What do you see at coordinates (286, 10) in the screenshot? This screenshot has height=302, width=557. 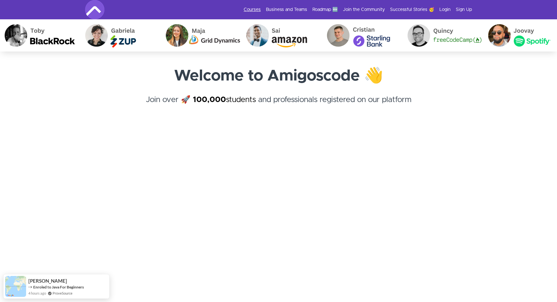 I see `a: Business and Teams` at bounding box center [286, 10].